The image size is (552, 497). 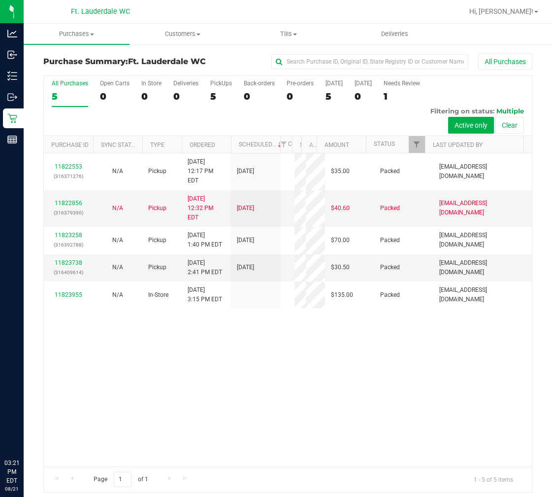 I want to click on a: Sync Status, so click(x=120, y=145).